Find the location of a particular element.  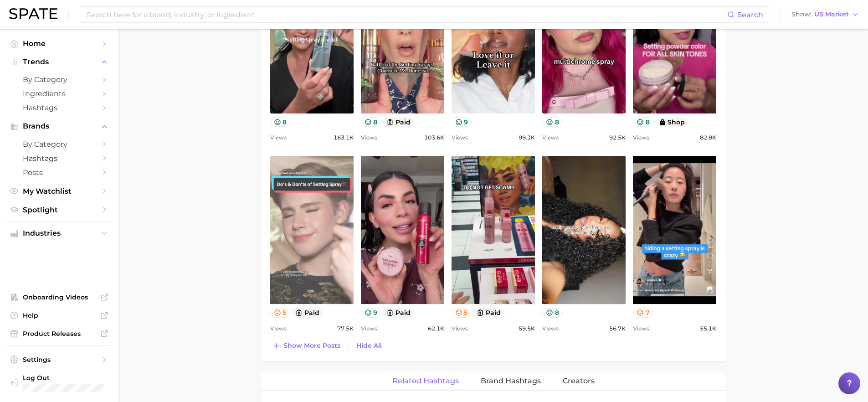

span: Ingredients is located at coordinates (59, 93).